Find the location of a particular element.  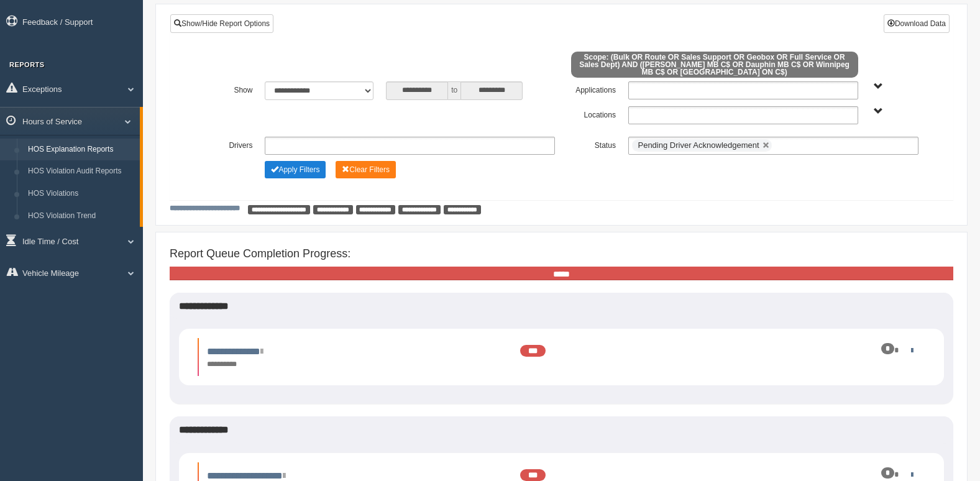

span: Pending Driver Acknowledgement is located at coordinates (698, 145).